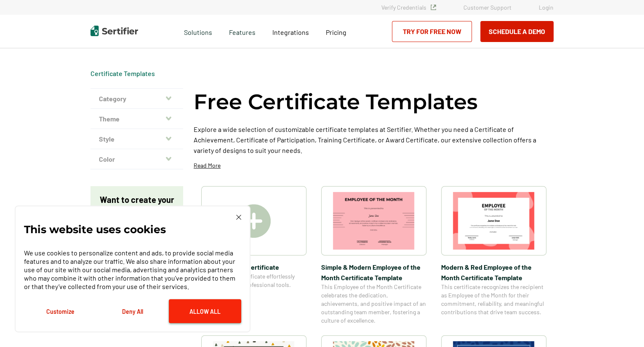 The width and height of the screenshot is (644, 347). I want to click on img: Create A Blank Certificate, so click(254, 221).